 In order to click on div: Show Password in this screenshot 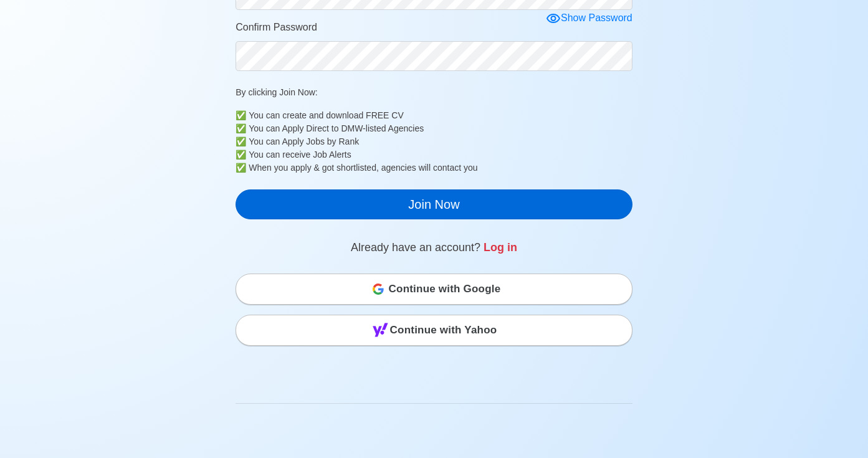, I will do `click(589, 18)`.